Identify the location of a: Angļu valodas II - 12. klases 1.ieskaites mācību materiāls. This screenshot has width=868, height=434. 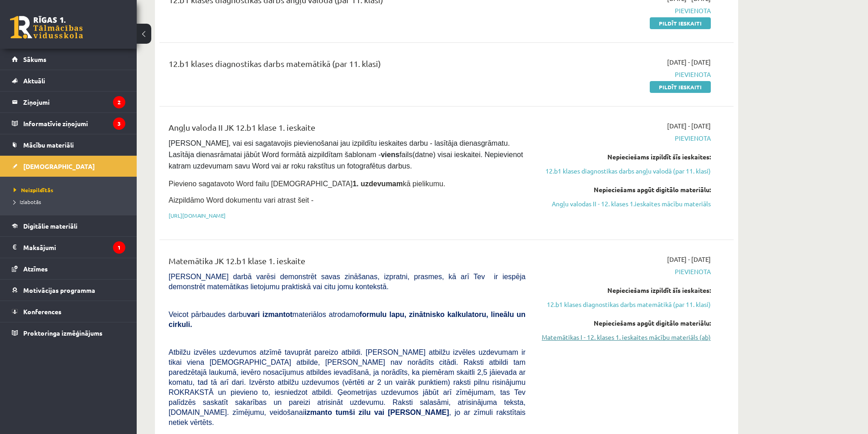
(625, 203).